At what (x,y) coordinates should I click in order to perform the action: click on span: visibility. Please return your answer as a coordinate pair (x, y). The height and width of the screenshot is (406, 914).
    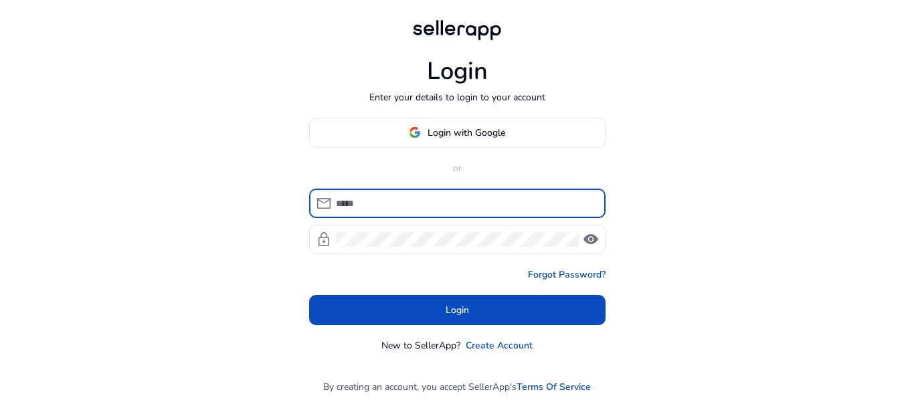
    Looking at the image, I should click on (591, 239).